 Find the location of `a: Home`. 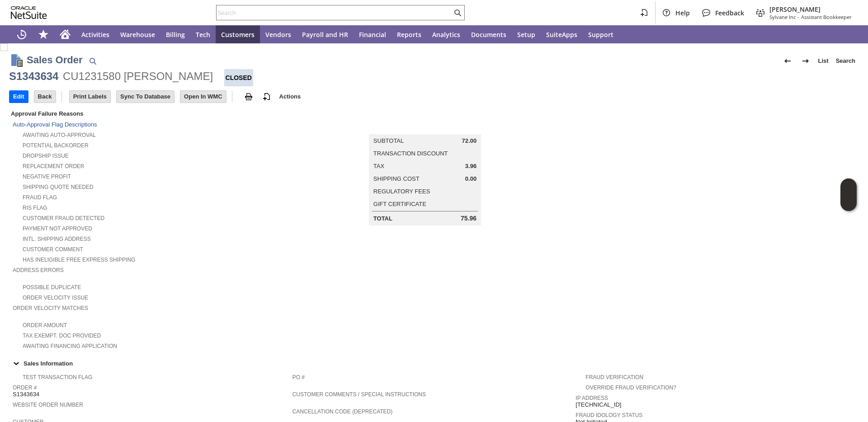

a: Home is located at coordinates (65, 34).